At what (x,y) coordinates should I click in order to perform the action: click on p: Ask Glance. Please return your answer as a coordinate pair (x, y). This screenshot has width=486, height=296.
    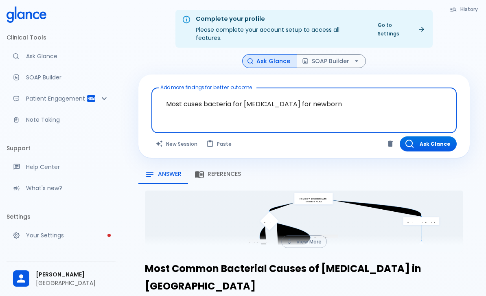
    Looking at the image, I should click on (68, 56).